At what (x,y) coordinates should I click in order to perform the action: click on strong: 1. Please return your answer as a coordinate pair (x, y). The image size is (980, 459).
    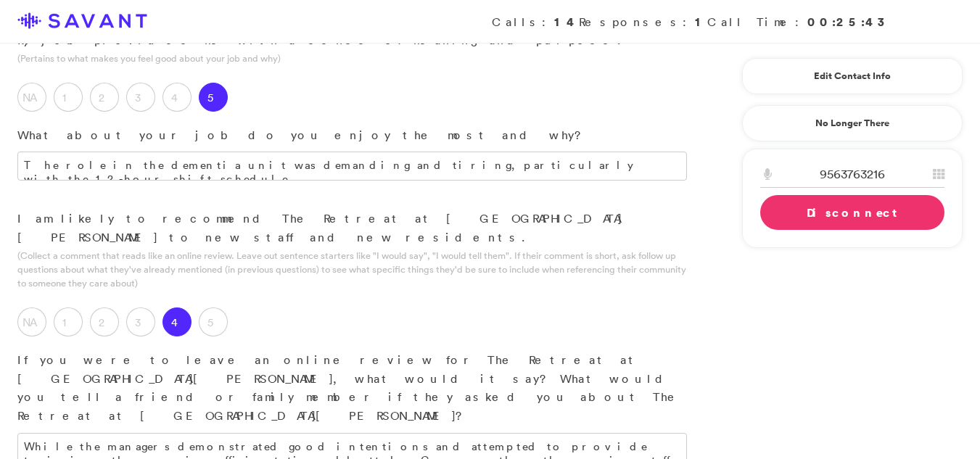
    Looking at the image, I should click on (701, 21).